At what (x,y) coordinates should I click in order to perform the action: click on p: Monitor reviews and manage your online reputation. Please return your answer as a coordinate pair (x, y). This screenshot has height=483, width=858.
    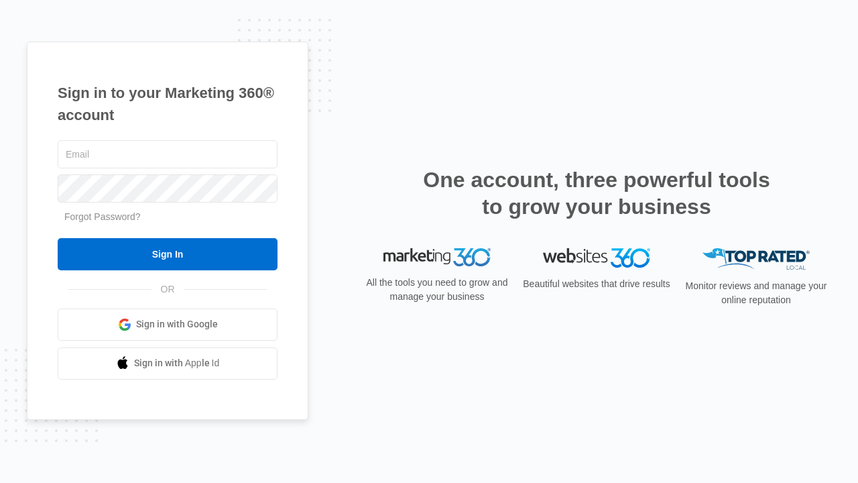
    Looking at the image, I should click on (756, 293).